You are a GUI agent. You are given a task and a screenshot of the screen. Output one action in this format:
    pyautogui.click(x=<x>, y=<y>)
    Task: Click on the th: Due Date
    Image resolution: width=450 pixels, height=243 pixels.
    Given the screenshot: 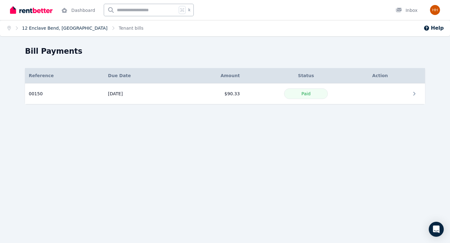 What is the action you would take?
    pyautogui.click(x=141, y=76)
    